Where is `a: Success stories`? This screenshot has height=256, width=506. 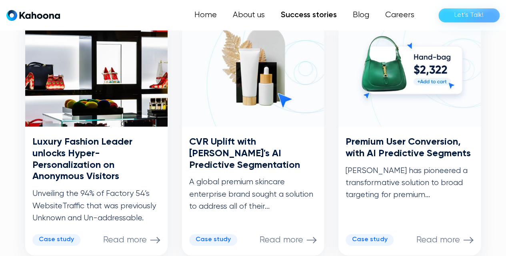
a: Success stories is located at coordinates (309, 15).